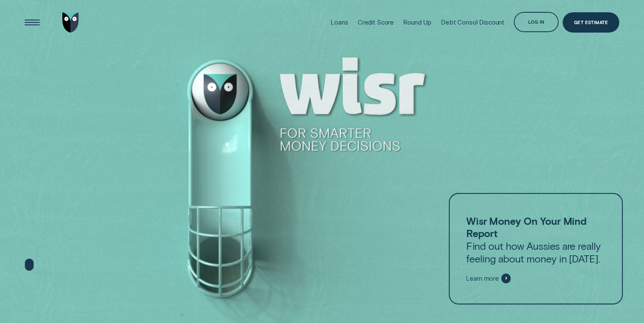 The width and height of the screenshot is (644, 323). Describe the element at coordinates (591, 23) in the screenshot. I see `a: Get Estimate` at that location.